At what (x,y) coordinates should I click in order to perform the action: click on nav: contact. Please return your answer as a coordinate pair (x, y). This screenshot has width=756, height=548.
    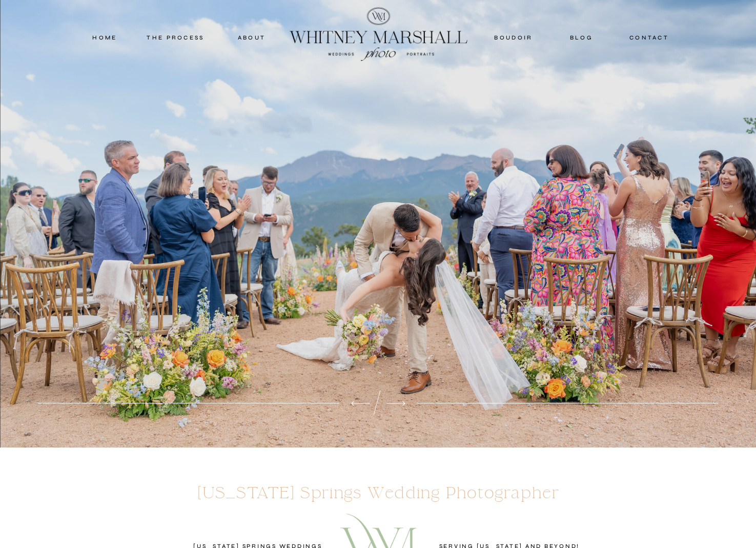
    Looking at the image, I should click on (650, 37).